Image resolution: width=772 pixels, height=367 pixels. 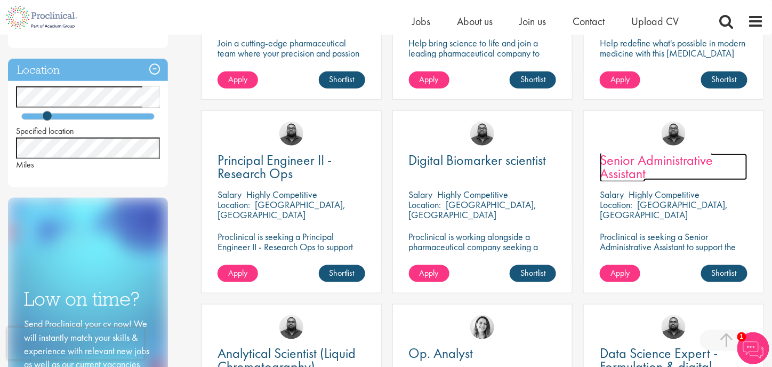 I want to click on h3: Low on time?, so click(x=88, y=298).